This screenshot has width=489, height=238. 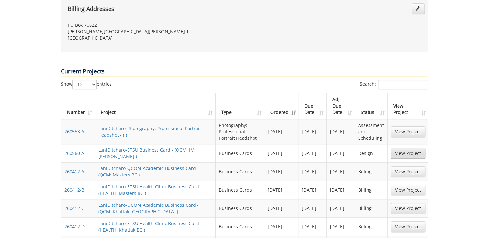 I want to click on p: PO Box 70622, so click(x=154, y=25).